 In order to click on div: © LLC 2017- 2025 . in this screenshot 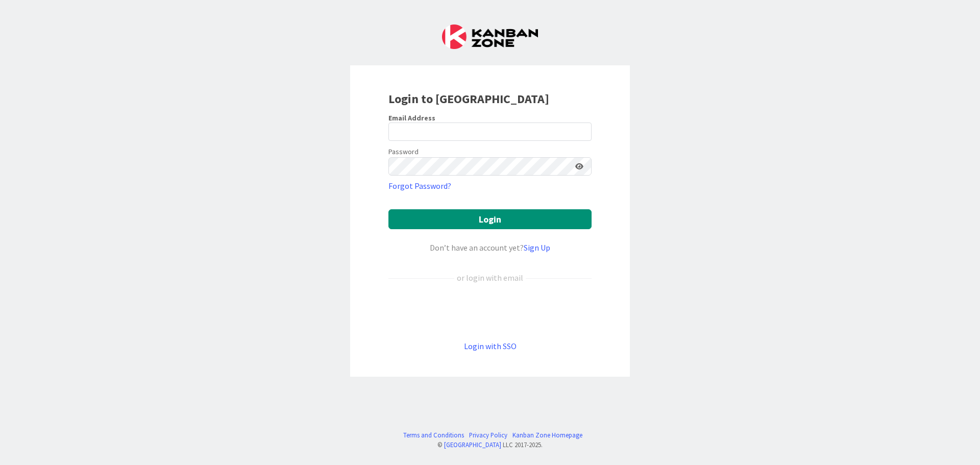, I will do `click(490, 444)`.